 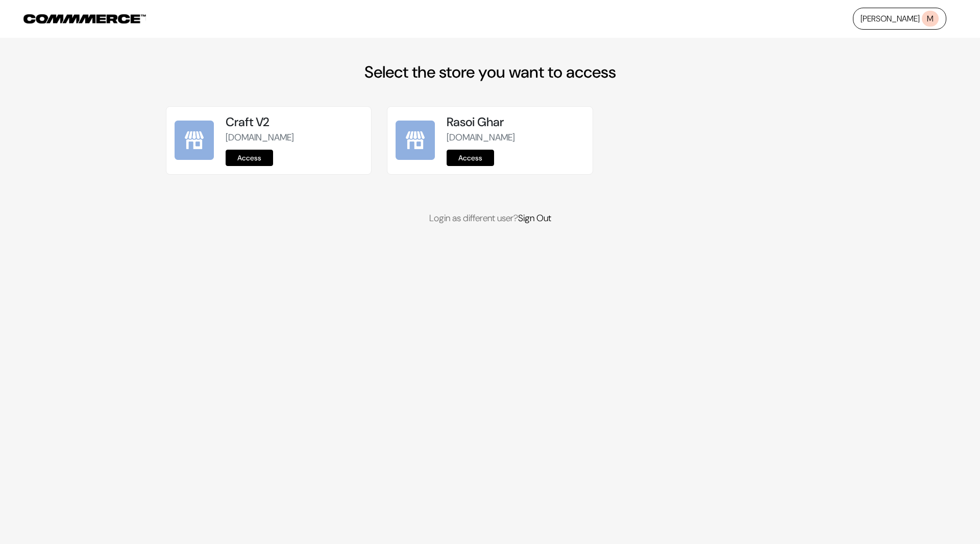 What do you see at coordinates (515, 122) in the screenshot?
I see `h5: Rasoi Ghar` at bounding box center [515, 122].